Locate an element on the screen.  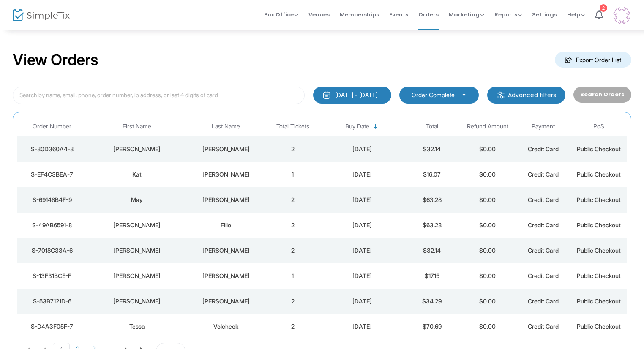
div: Frey is located at coordinates (226, 276).